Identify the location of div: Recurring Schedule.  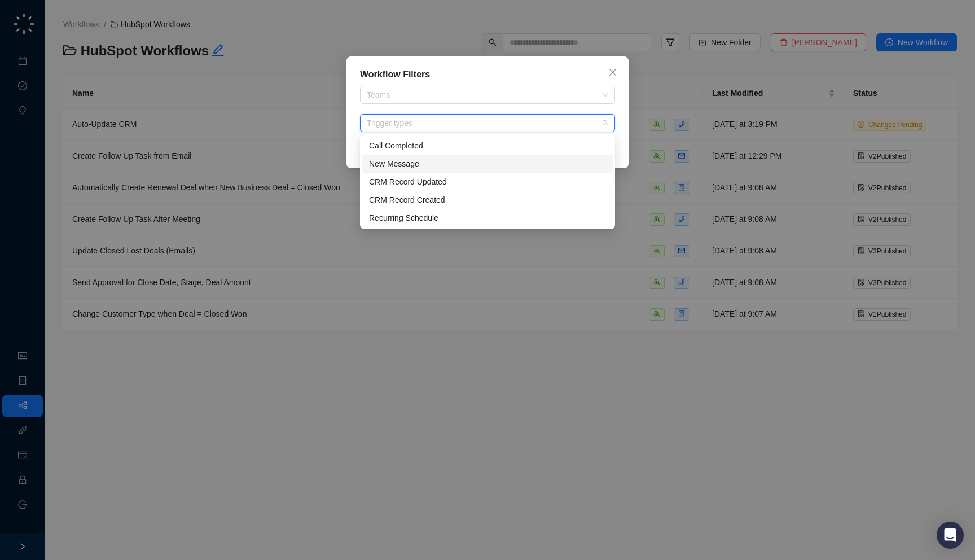
(488, 218).